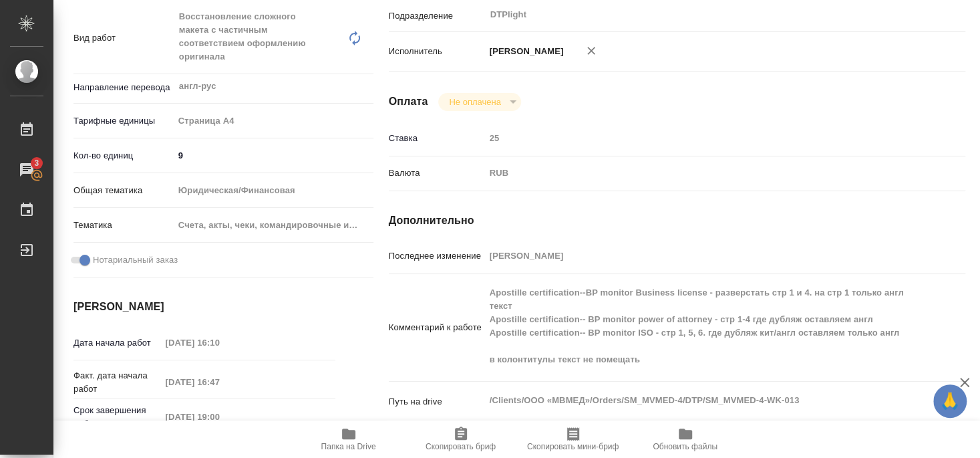  I want to click on div: Не оплачена, so click(479, 102).